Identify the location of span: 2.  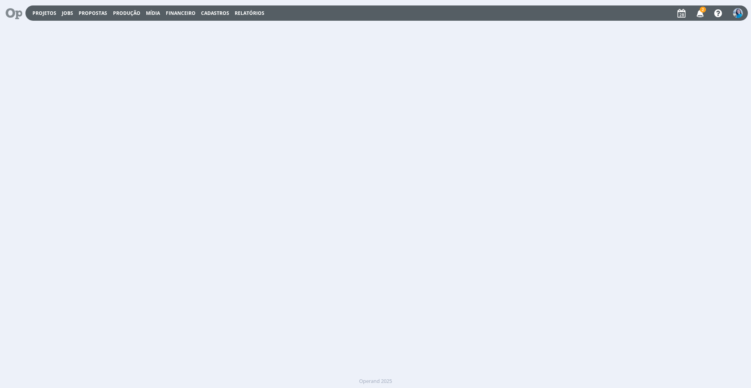
(703, 9).